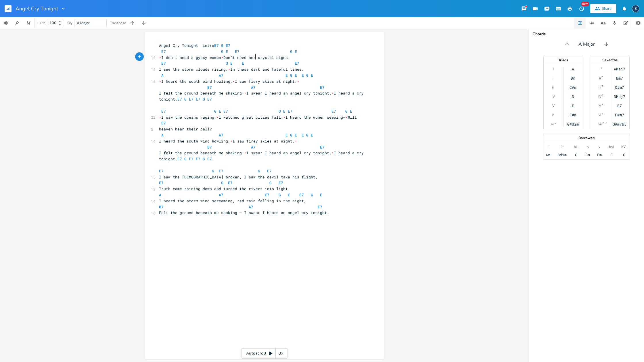 The image size is (644, 362). What do you see at coordinates (573, 106) in the screenshot?
I see `div: E` at bounding box center [573, 106].